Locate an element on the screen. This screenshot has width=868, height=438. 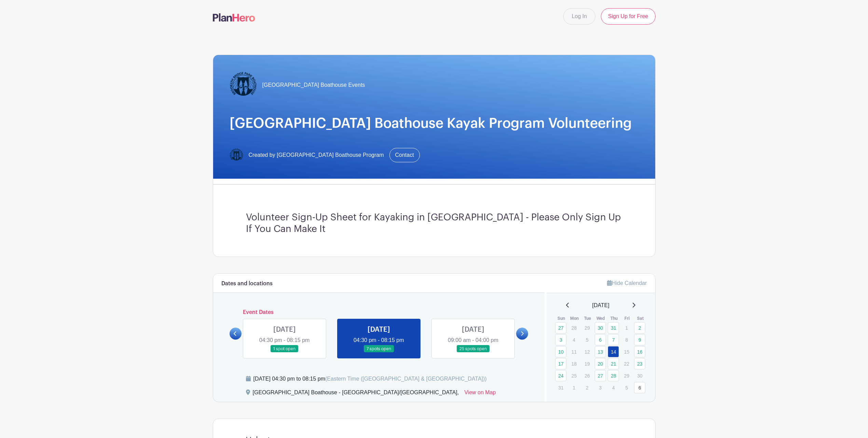
img: logo-507f7623f17ff9eddc593b1ce0a138ce2505c220e1c5a4e2b4648c50719b7d32.svg is located at coordinates (234, 17).